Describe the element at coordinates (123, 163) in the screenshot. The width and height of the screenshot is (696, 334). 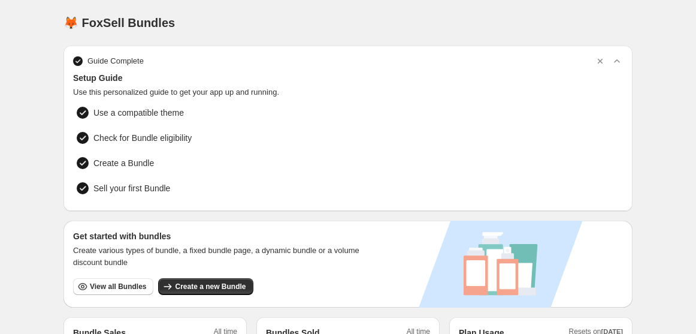
I see `span: Create a Bundle` at that location.